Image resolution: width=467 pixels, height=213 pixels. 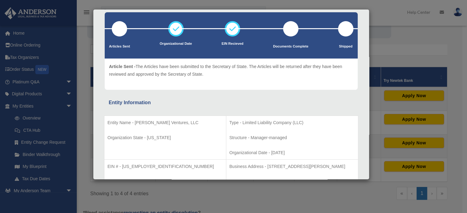 What do you see at coordinates (231, 70) in the screenshot?
I see `p: The Articles have been submitted to the Secretary of State. The Articles will be returned after t...` at bounding box center [231, 70].